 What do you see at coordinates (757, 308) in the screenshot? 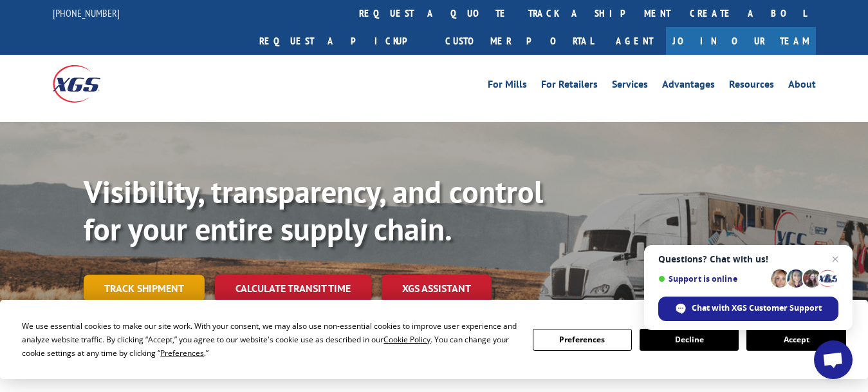
I see `span: Chat with XGS Customer Support` at bounding box center [757, 308].